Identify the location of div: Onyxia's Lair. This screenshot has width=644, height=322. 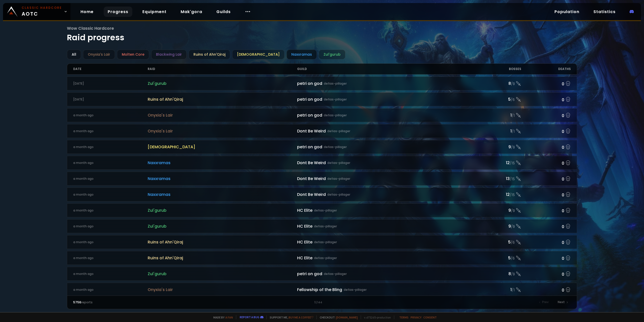
(99, 54).